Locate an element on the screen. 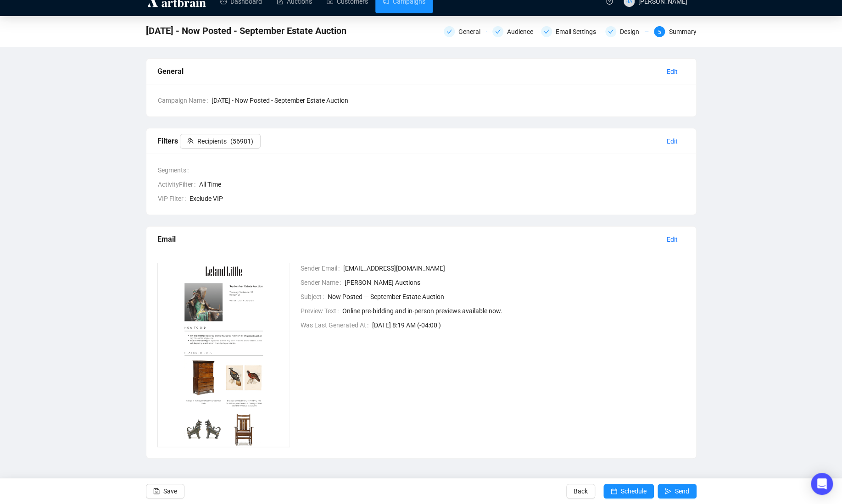 The height and width of the screenshot is (504, 842). button: Send is located at coordinates (677, 491).